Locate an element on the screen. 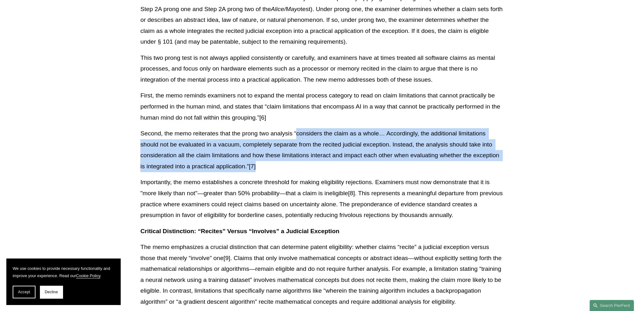 This screenshot has width=644, height=311. a: Cookie Policy is located at coordinates (88, 276).